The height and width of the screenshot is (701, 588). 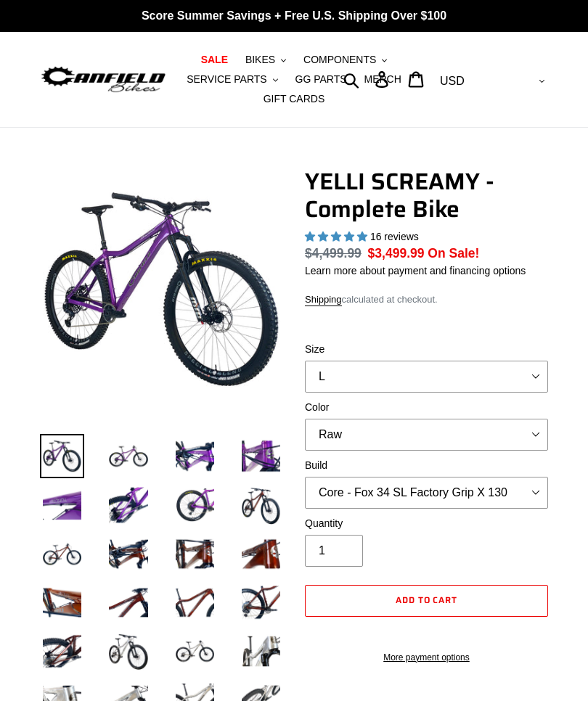 I want to click on span: $3,499.99, so click(x=396, y=254).